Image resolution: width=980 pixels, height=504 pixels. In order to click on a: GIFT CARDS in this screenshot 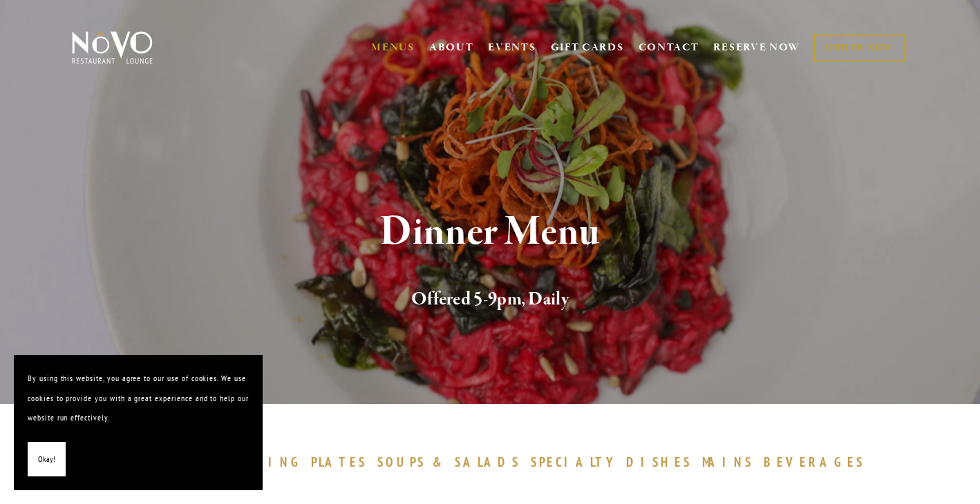, I will do `click(587, 48)`.